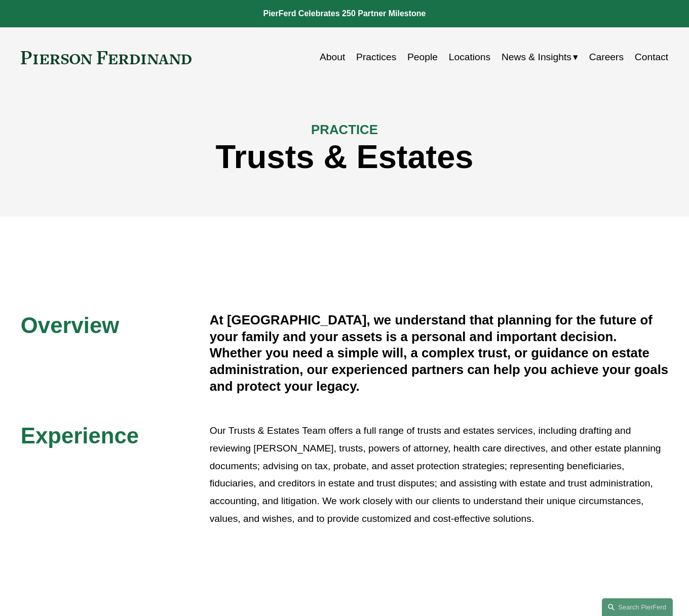 The height and width of the screenshot is (616, 689). I want to click on span: Experience, so click(80, 435).